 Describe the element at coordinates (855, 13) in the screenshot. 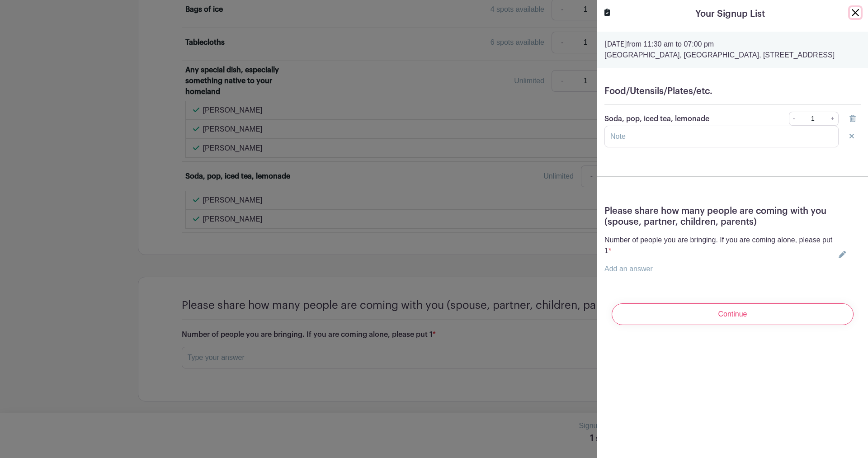

I see `button: Close` at that location.